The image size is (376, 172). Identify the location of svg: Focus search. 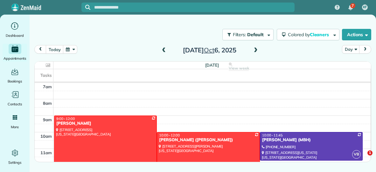
(88, 7).